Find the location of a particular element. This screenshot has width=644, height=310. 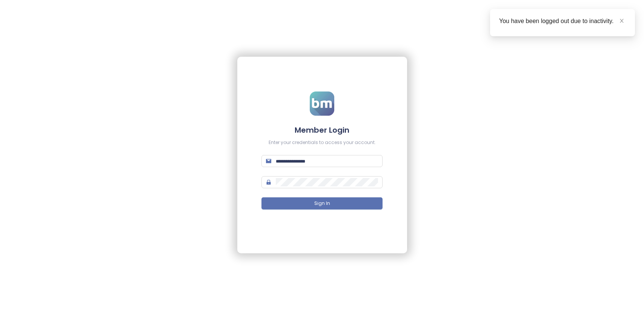

span: Sign In is located at coordinates (322, 203).